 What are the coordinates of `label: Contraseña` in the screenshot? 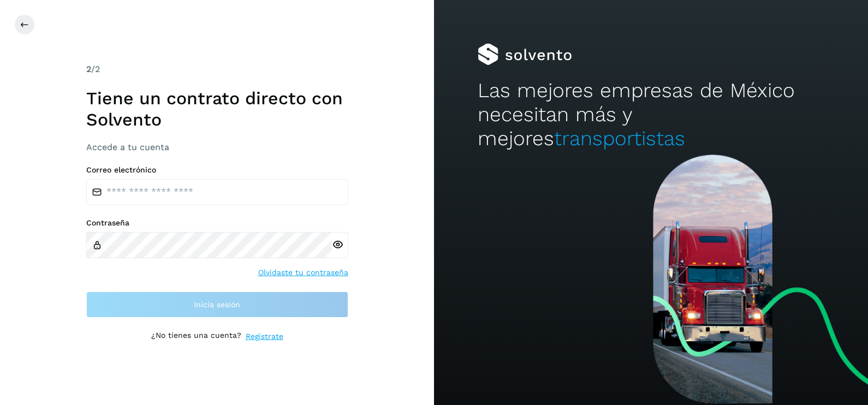 It's located at (217, 223).